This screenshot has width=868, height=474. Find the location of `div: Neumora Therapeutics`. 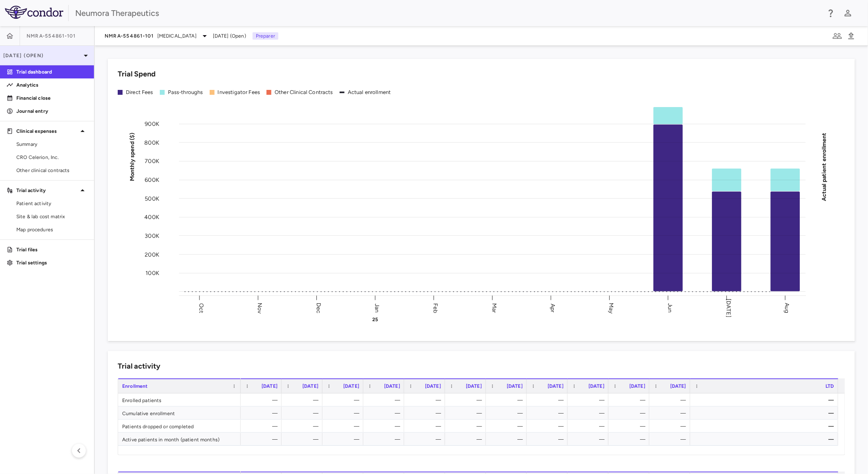

div: Neumora Therapeutics is located at coordinates (448, 13).